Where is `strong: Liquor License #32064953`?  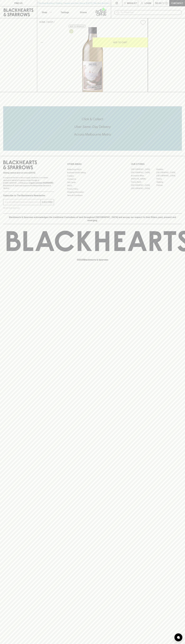 strong: Liquor License #32064953 is located at coordinates (41, 183).